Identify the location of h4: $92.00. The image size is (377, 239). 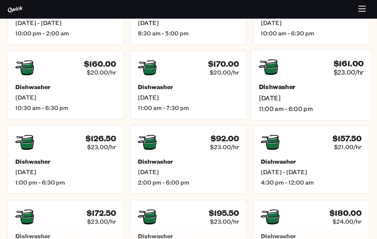
(225, 138).